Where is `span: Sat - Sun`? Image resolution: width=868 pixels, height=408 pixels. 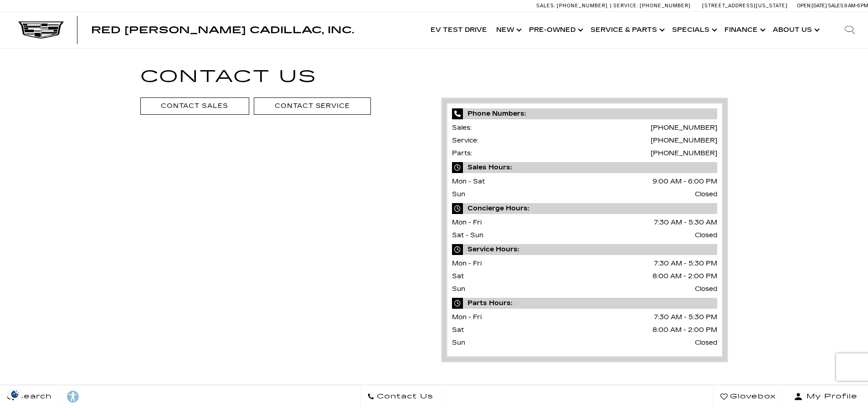 span: Sat - Sun is located at coordinates (468, 235).